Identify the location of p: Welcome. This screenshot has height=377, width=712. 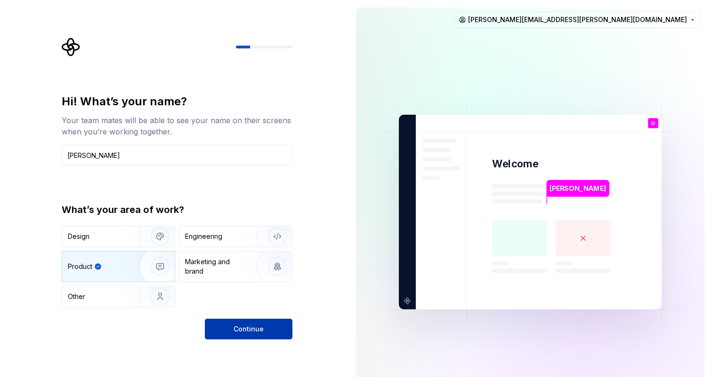
(515, 164).